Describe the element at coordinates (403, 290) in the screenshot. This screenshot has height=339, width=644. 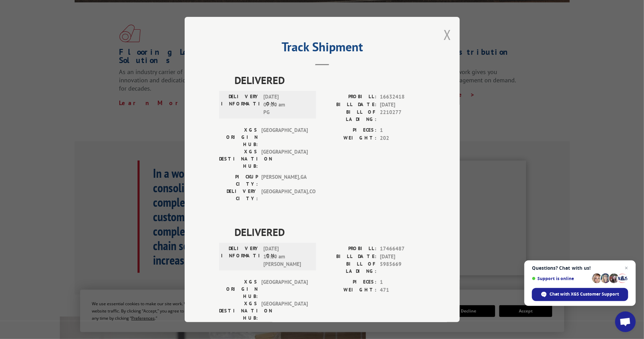
I see `span: 471` at that location.